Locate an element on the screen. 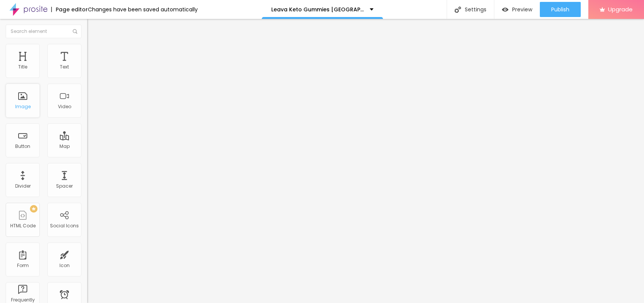 The height and width of the screenshot is (303, 644). div: Spacer is located at coordinates (64, 186).